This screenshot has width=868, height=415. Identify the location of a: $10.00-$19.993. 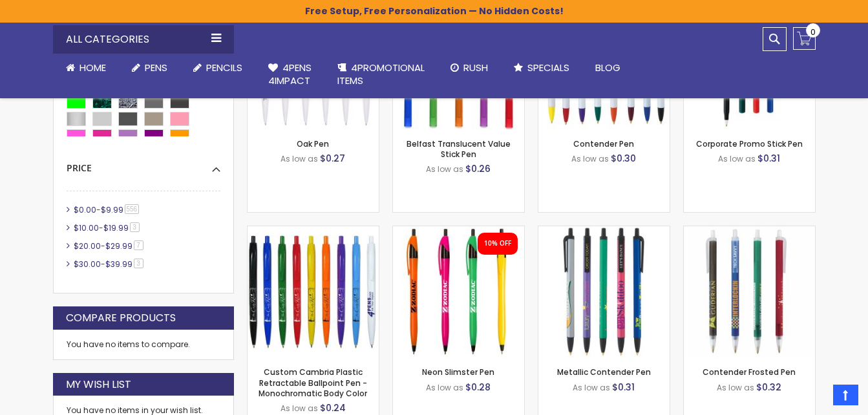
(107, 228).